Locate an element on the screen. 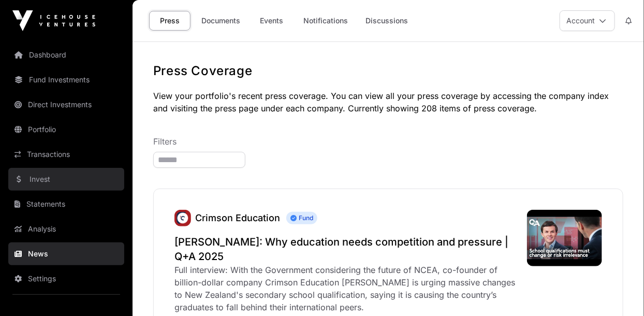 The image size is (644, 316). a: Dashboard is located at coordinates (66, 55).